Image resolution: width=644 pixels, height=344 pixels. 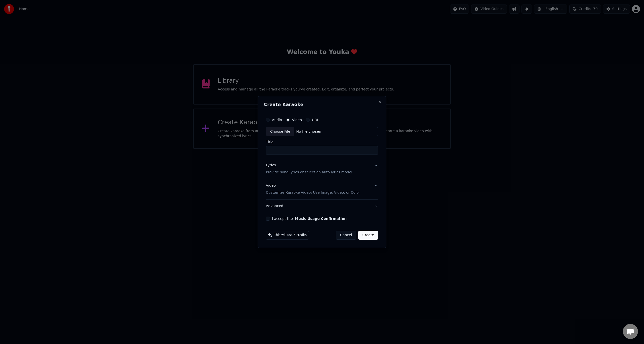 I want to click on div: Choose File, so click(x=280, y=132).